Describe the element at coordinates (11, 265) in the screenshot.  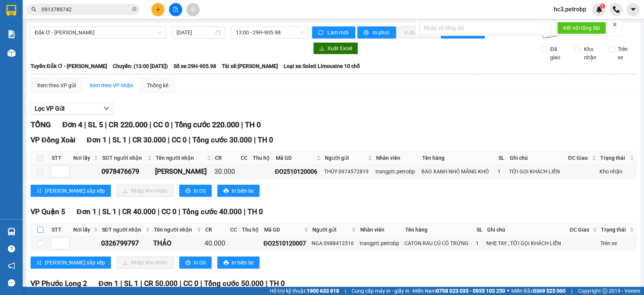
I see `span: notification` at that location.